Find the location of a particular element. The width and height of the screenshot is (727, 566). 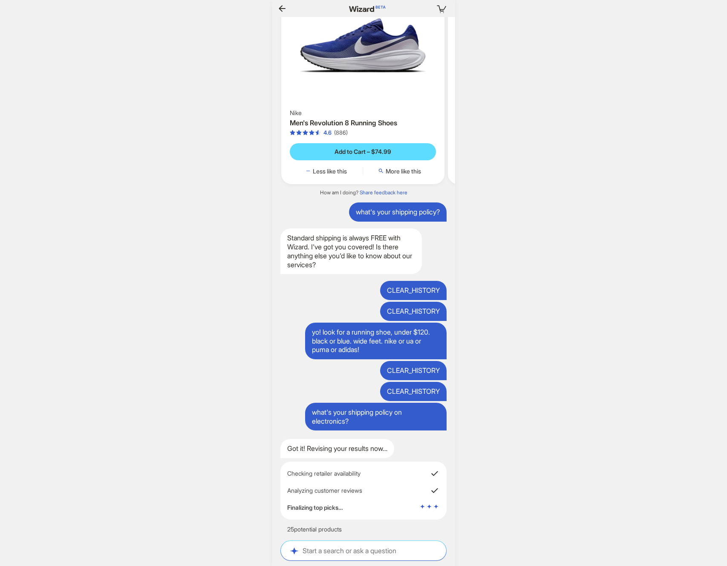

div: yo! look for a running shoe, under $120. black or blue. wide feet. nike or ua or puma or adidas! is located at coordinates (376, 341).